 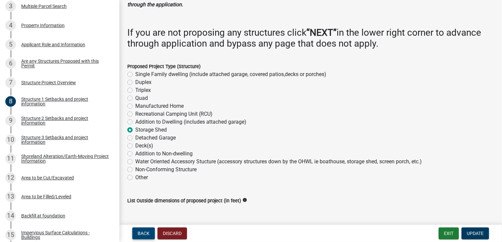 What do you see at coordinates (65, 140) in the screenshot?
I see `div: Structure 3 Setbacks and project information` at bounding box center [65, 140].